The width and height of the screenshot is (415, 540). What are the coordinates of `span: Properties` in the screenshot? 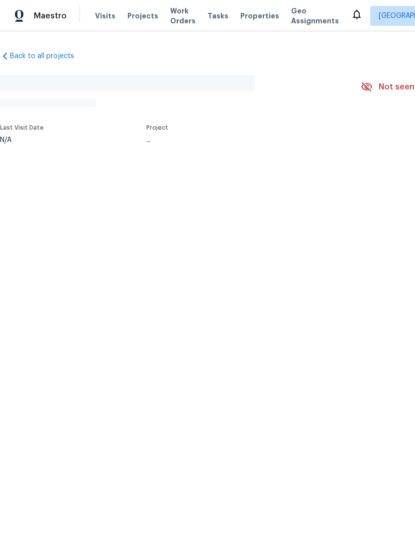 It's located at (260, 16).